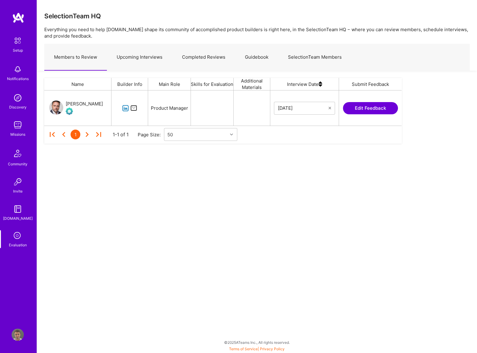  What do you see at coordinates (320, 84) in the screenshot?
I see `img: sort` at bounding box center [320, 84].